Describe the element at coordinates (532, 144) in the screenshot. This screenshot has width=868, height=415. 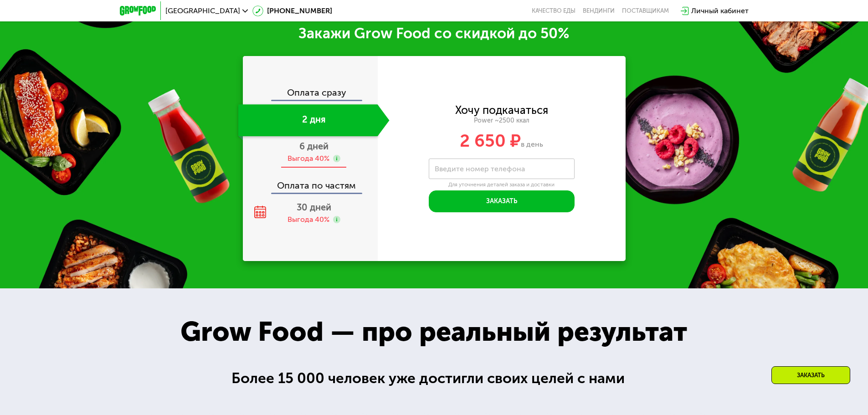
I see `span: в день` at that location.